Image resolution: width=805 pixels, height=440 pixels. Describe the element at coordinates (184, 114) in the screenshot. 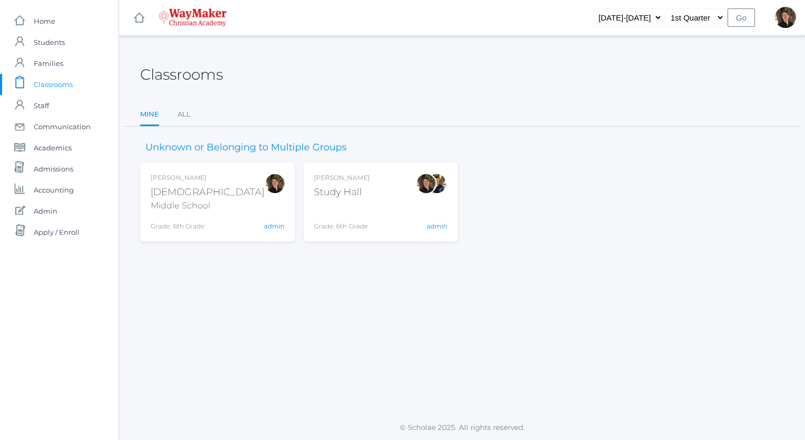

I see `a: All` at that location.